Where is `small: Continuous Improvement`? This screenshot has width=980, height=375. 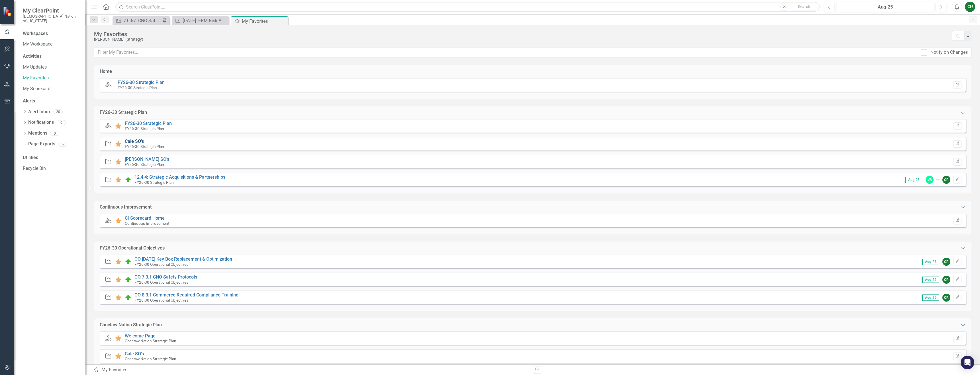 small: Continuous Improvement is located at coordinates (147, 224).